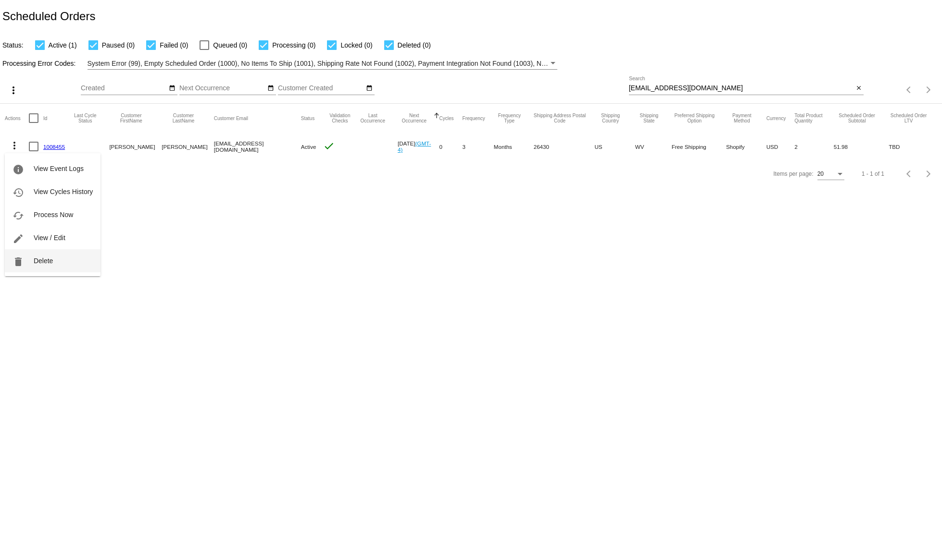 This screenshot has height=560, width=942. Describe the element at coordinates (18, 169) in the screenshot. I see `mat-icon: info` at that location.